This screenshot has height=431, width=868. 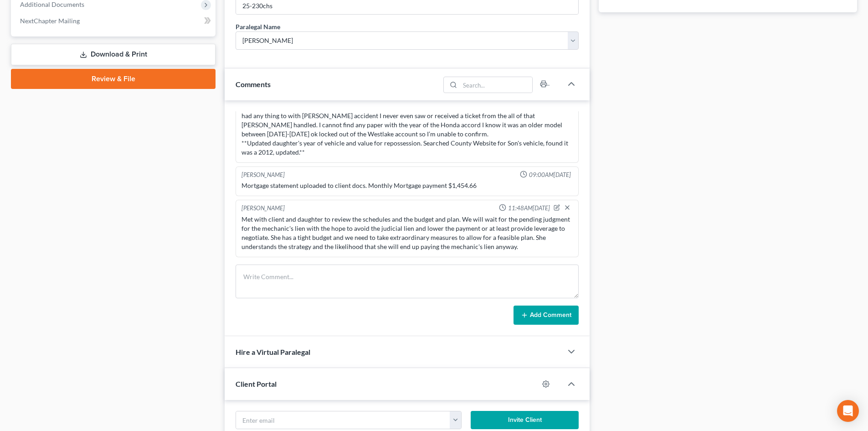 I want to click on div: Open Intercom Messenger, so click(x=848, y=411).